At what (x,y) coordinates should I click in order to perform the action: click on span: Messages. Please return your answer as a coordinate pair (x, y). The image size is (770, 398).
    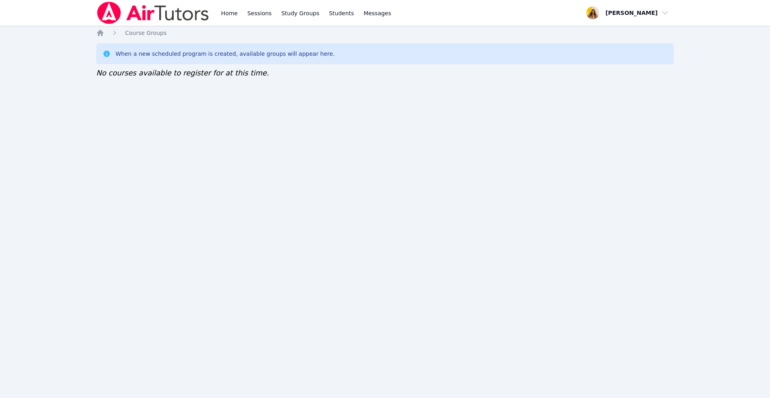
    Looking at the image, I should click on (377, 13).